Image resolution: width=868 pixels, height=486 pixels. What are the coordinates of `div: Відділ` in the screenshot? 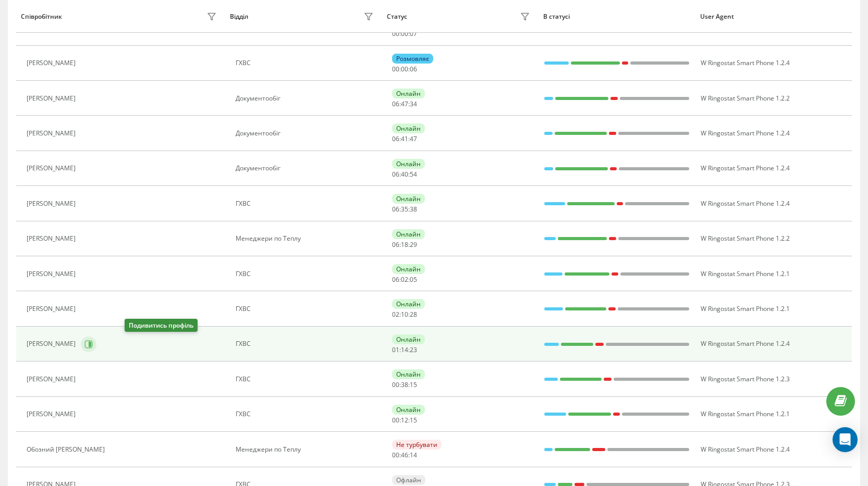 It's located at (239, 17).